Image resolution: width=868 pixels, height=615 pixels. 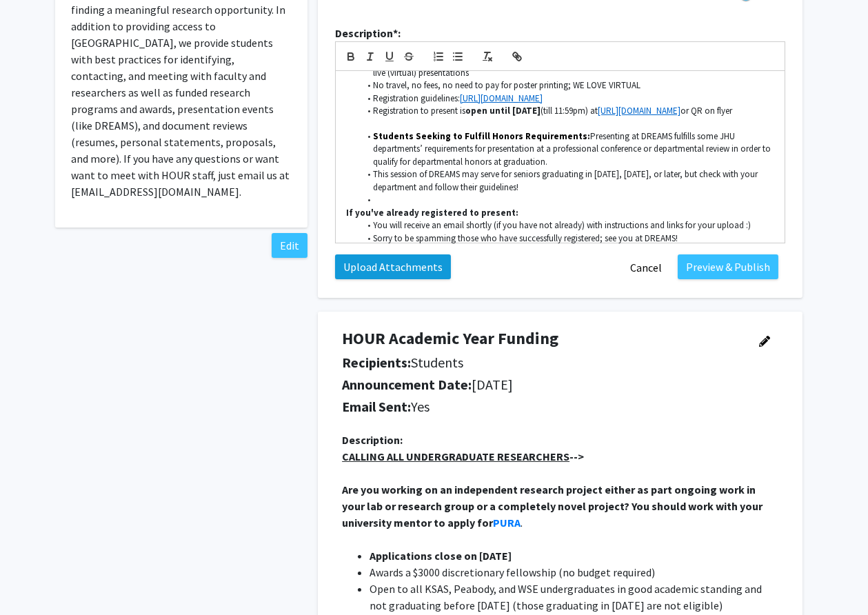 What do you see at coordinates (289, 245) in the screenshot?
I see `button: Edit` at bounding box center [289, 245].